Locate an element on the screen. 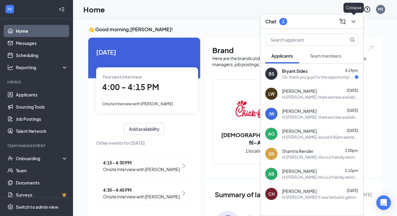 This screenshot has height=216, width=397. span: 2:00pm is located at coordinates (351, 151).